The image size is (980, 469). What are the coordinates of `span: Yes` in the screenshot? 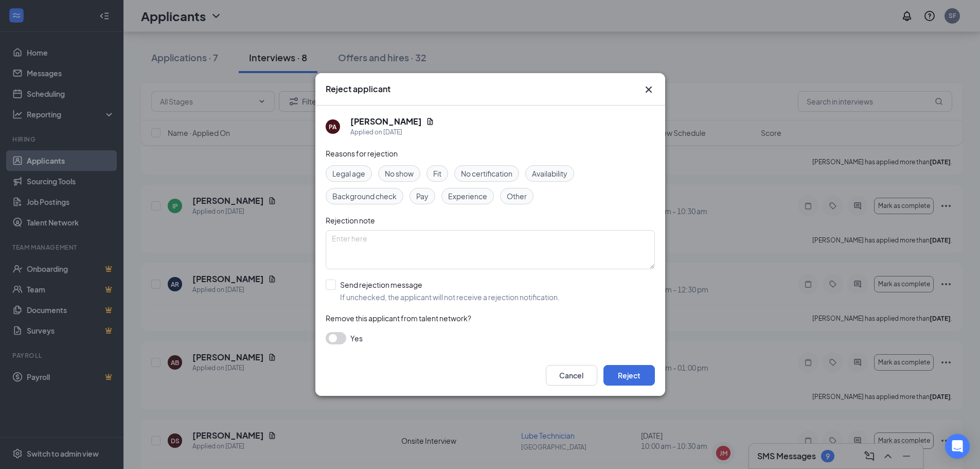 It's located at (356, 339).